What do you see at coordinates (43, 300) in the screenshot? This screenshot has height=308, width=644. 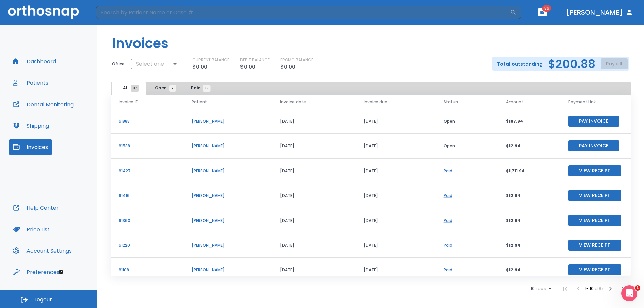 I see `span: Logout` at bounding box center [43, 300].